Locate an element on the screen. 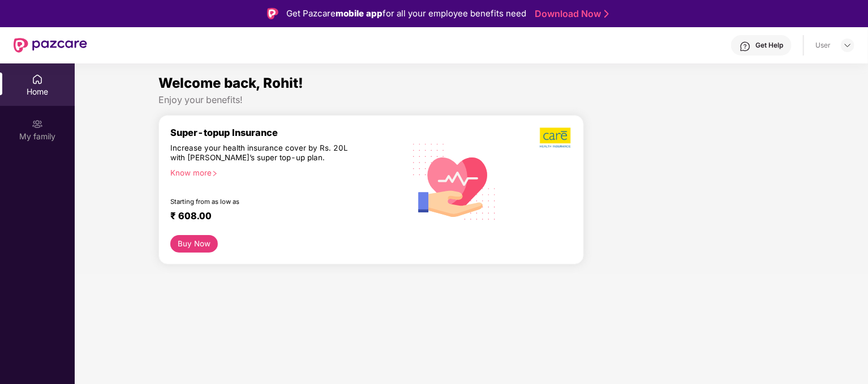 Image resolution: width=868 pixels, height=384 pixels. div: ₹ 608.00 is located at coordinates (282, 217).